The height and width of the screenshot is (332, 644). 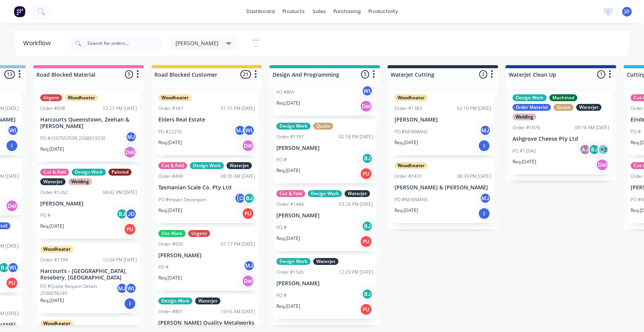 What do you see at coordinates (207, 187) in the screenshot?
I see `p: Tasmanian Scale Co. Pty Ltd` at bounding box center [207, 187].